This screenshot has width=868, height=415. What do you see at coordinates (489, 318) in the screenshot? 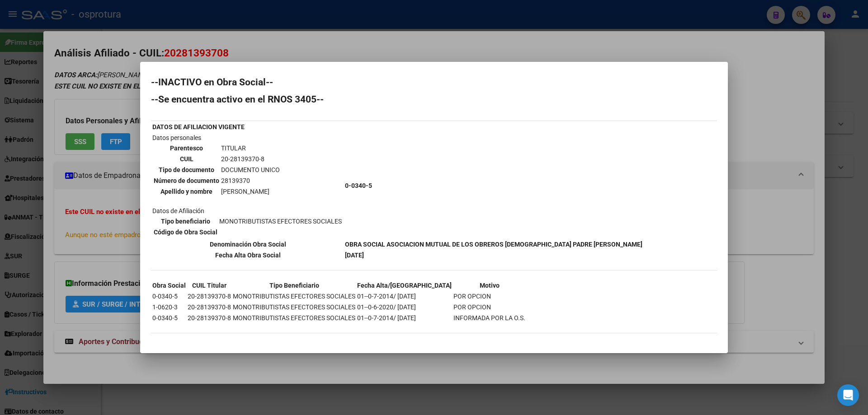
I see `td: INFORMADA POR LA O.S.` at bounding box center [489, 318].